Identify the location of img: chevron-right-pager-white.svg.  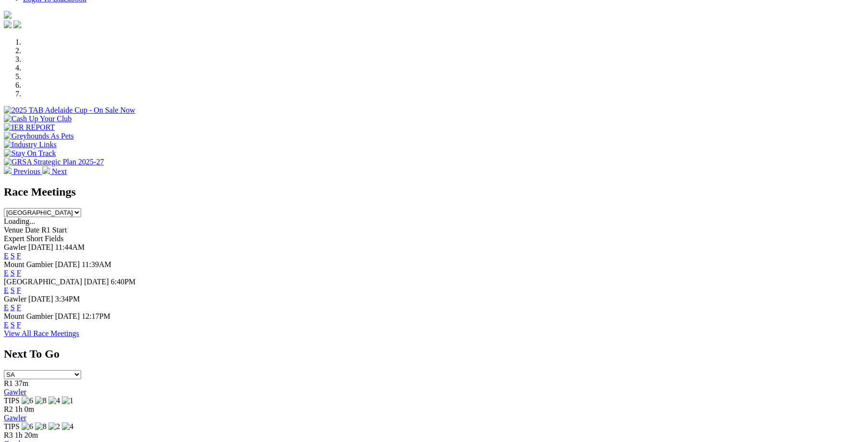
(46, 170).